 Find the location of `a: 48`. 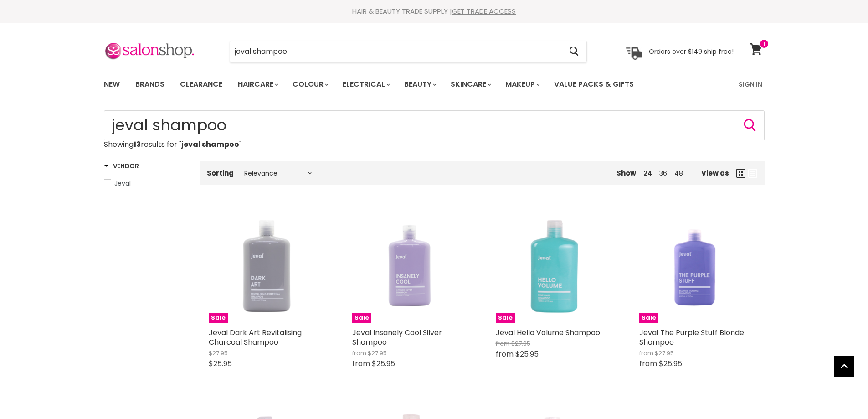

a: 48 is located at coordinates (679, 173).